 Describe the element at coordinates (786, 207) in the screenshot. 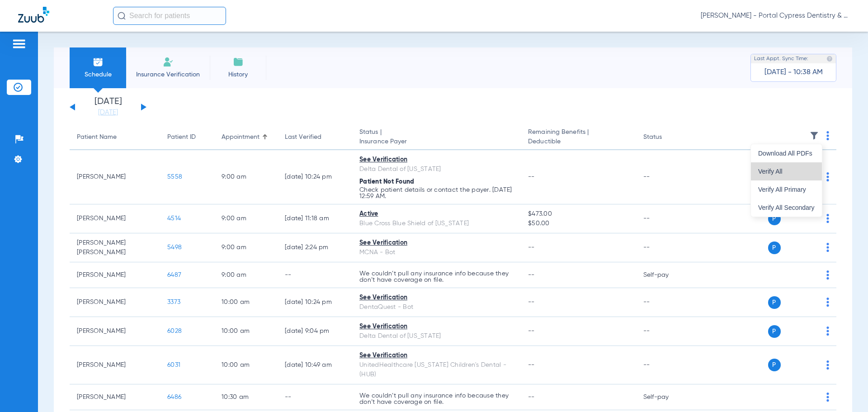

I see `span: Verify All Secondary` at that location.